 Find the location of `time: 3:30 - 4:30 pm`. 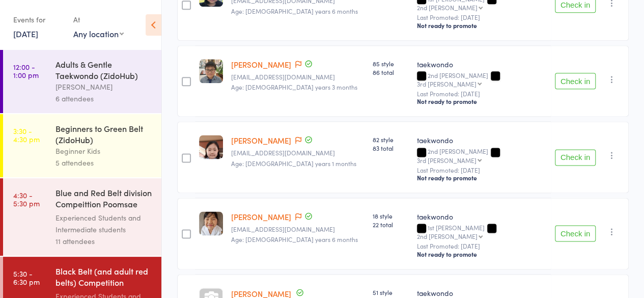

time: 3:30 - 4:30 pm is located at coordinates (26, 135).